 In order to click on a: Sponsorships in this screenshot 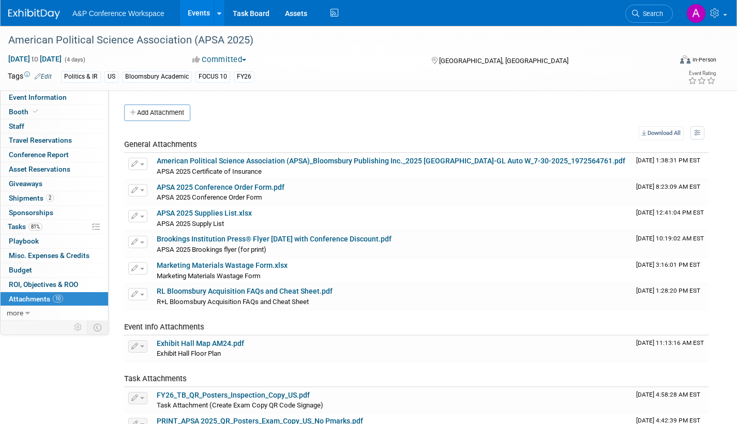, I will do `click(54, 213)`.